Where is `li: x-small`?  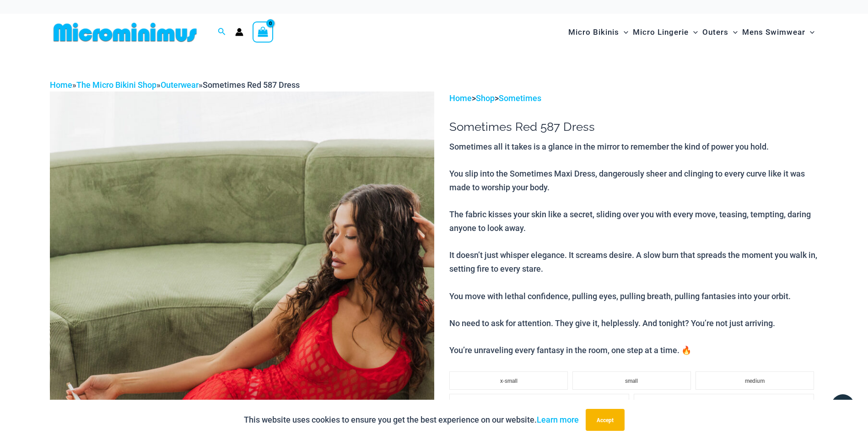
li: x-small is located at coordinates (508, 381).